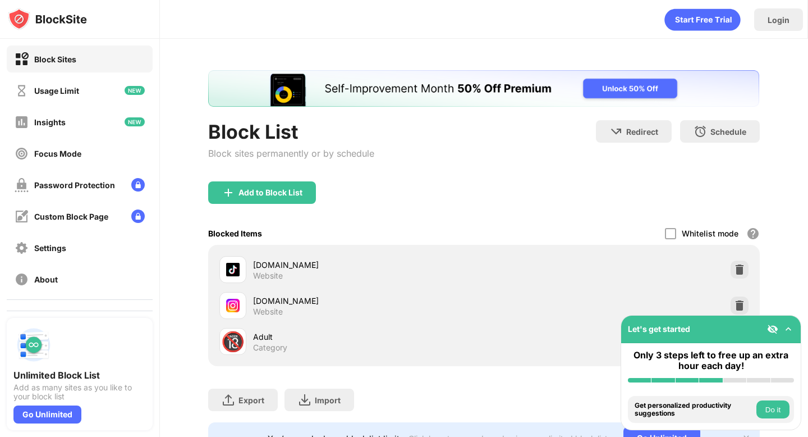 Image resolution: width=808 pixels, height=437 pixels. I want to click on img: focus-off.svg, so click(21, 153).